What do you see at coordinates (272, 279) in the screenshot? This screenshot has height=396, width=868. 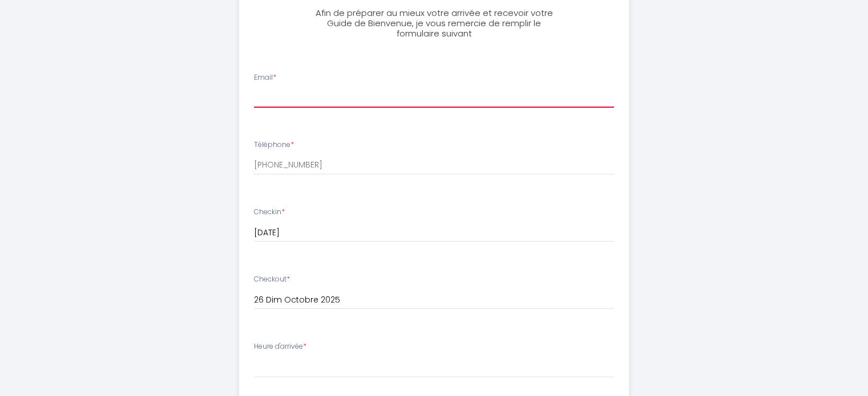 I see `label: Checkout` at bounding box center [272, 279].